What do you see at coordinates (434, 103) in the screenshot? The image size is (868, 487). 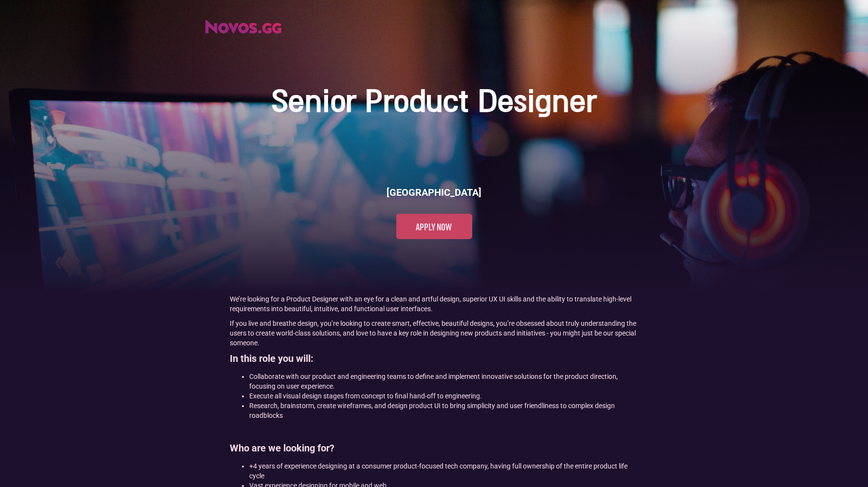 I see `h1: Senior Product Designer` at bounding box center [434, 103].